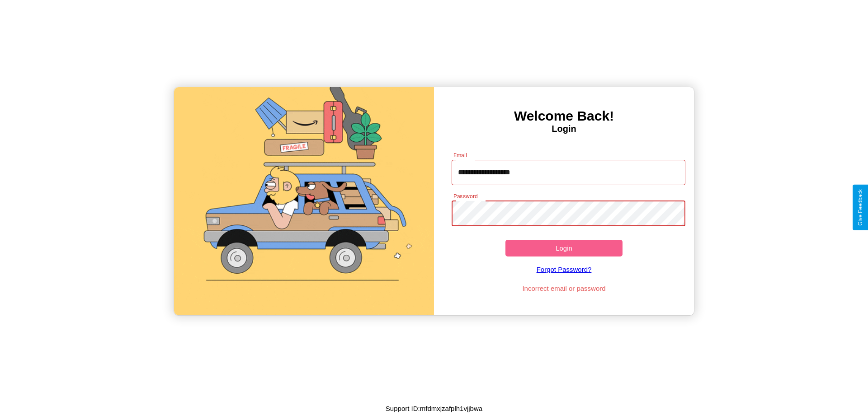  I want to click on div: Give Feedback, so click(860, 208).